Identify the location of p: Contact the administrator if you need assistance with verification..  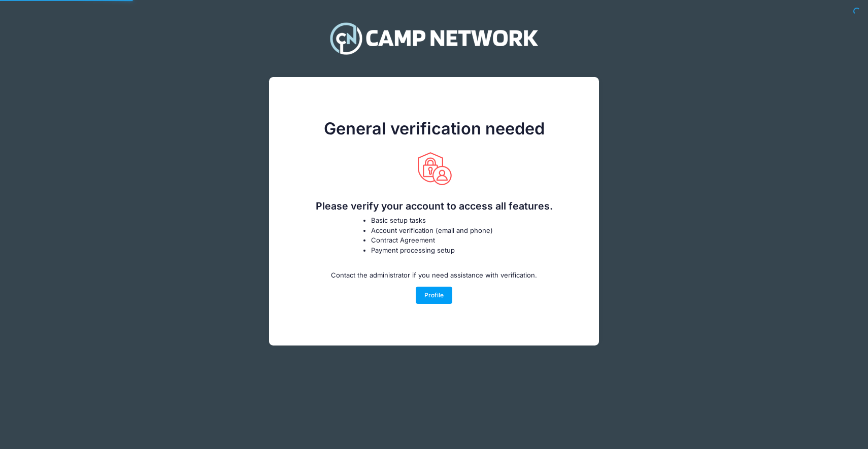
(434, 275).